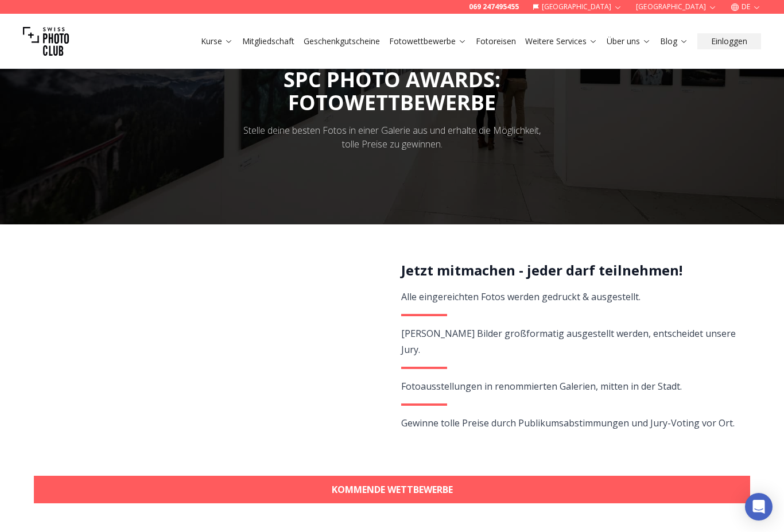  I want to click on button: Mitgliedschaft, so click(268, 42).